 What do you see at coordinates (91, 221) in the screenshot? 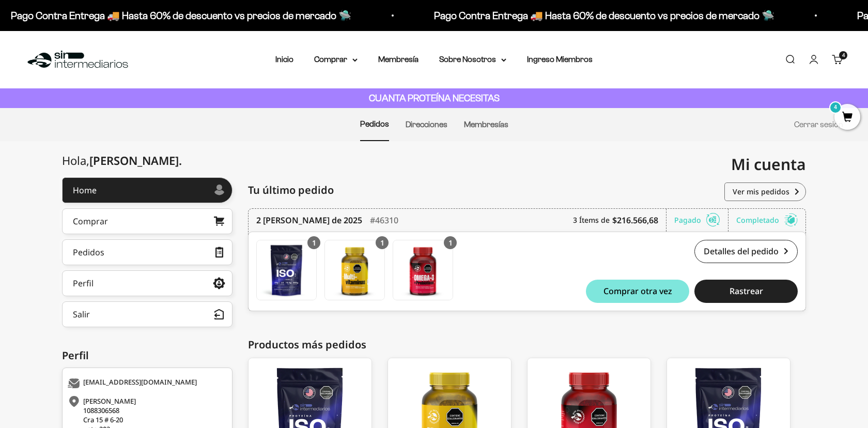
I see `div: Comprar` at bounding box center [91, 221].